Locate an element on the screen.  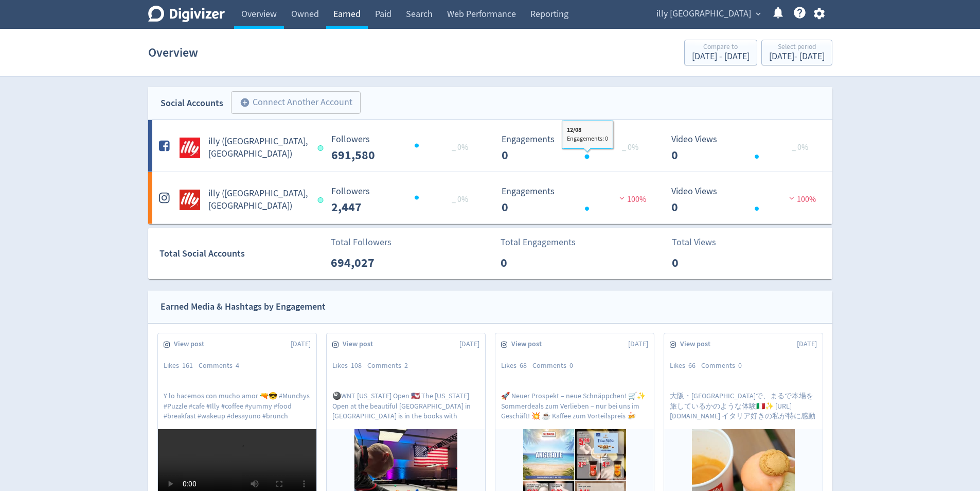
div: Earned Media & Hashtags by Engagement is located at coordinates (243, 306).